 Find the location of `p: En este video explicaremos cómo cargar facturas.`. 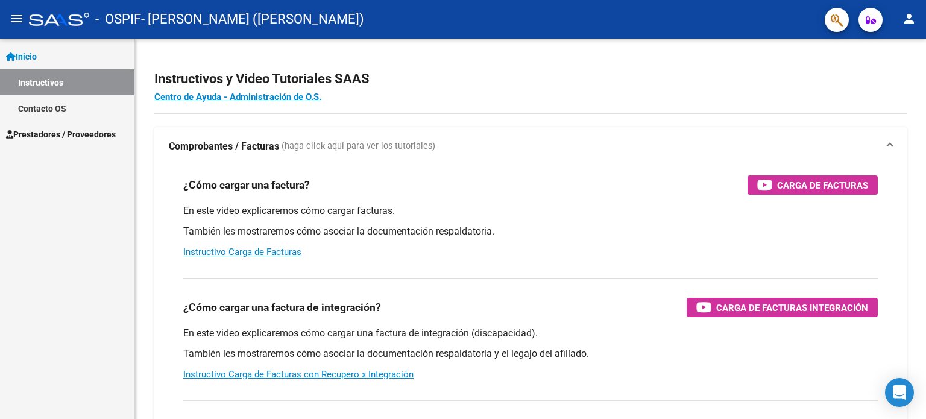

p: En este video explicaremos cómo cargar facturas. is located at coordinates (531, 211).